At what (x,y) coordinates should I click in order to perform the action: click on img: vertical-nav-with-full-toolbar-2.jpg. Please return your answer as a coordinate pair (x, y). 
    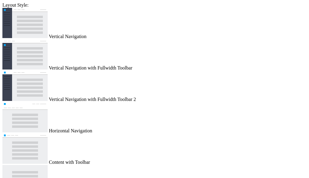
    Looking at the image, I should click on (25, 86).